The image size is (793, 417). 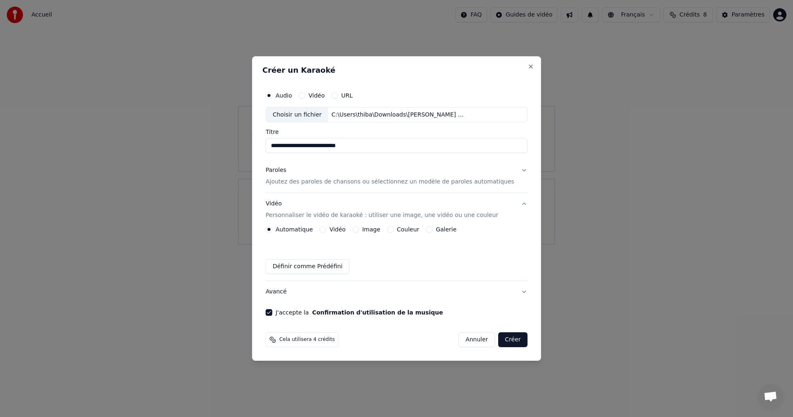 I want to click on label: Titre, so click(x=397, y=132).